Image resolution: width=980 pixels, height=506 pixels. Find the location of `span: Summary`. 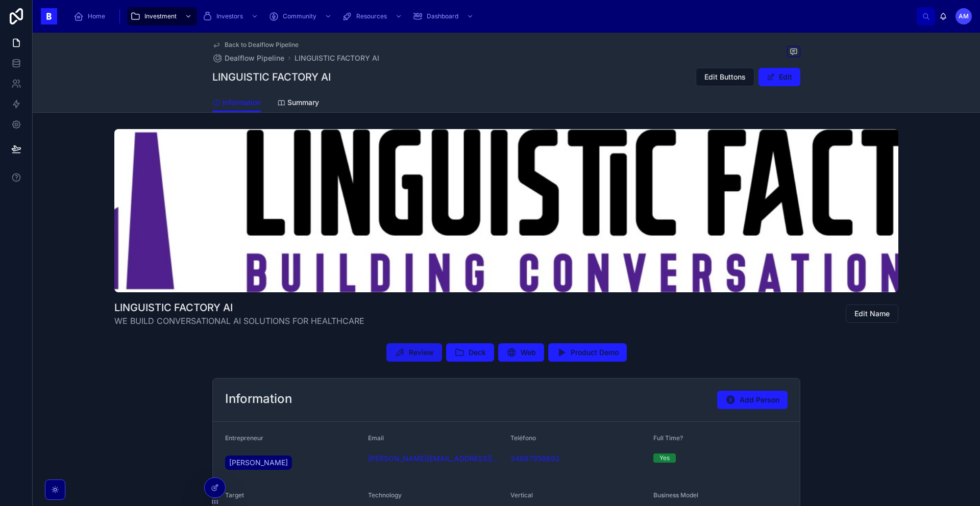

span: Summary is located at coordinates (303, 103).